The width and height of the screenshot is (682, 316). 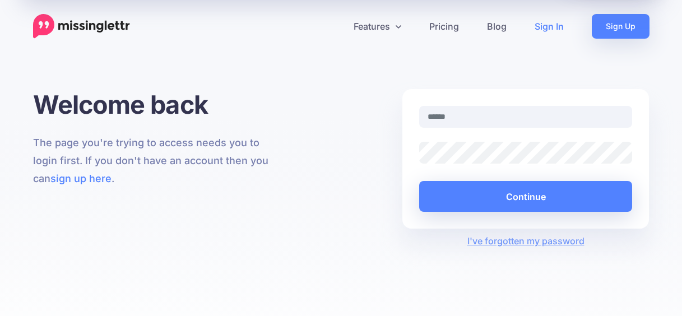 I want to click on p: The page you're trying to access needs you to login first. If you don't have an account then you ..., so click(x=156, y=161).